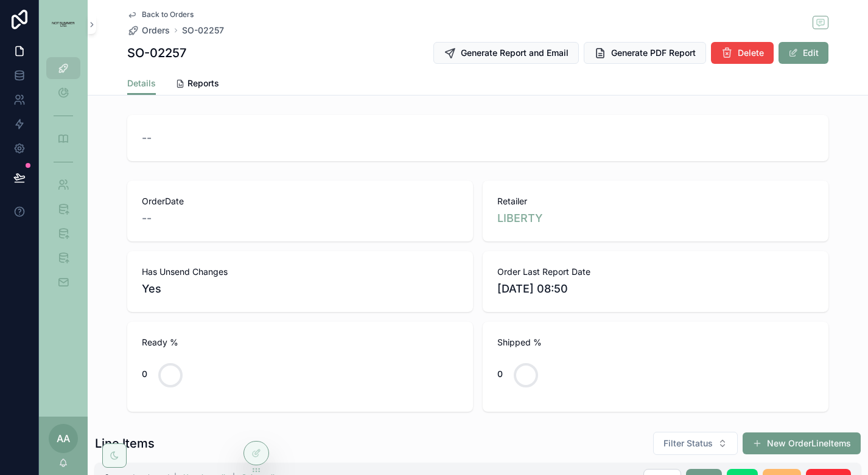  What do you see at coordinates (803, 53) in the screenshot?
I see `button: Edit` at bounding box center [803, 53].